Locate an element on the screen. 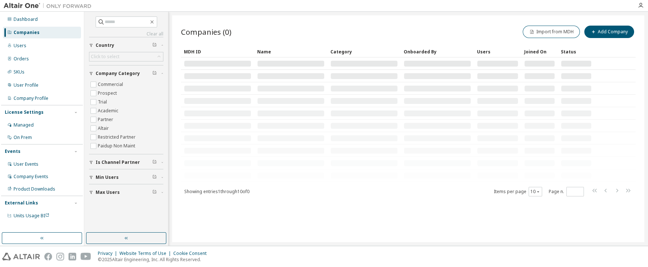 The width and height of the screenshot is (648, 267). label: Prospect is located at coordinates (108, 93).